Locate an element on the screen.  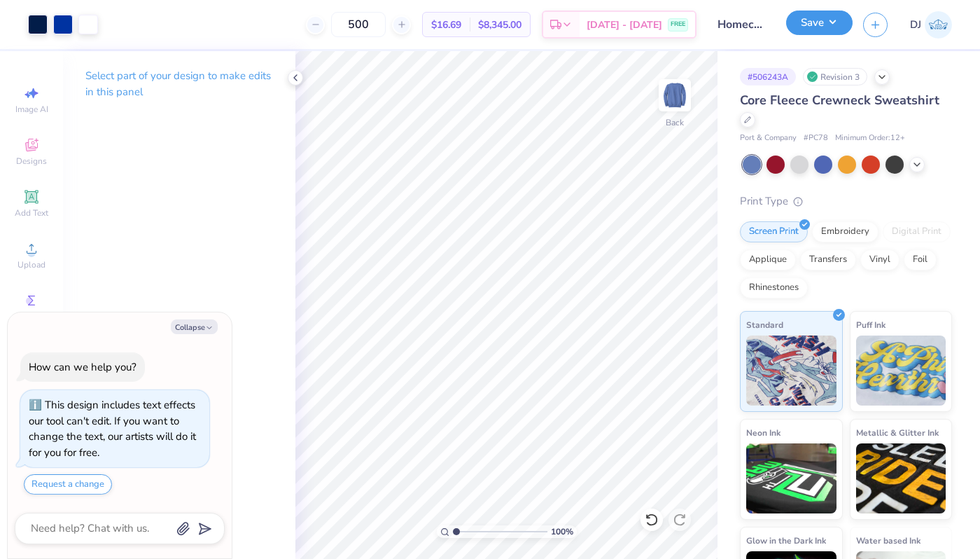
span: Designs is located at coordinates (32, 161).